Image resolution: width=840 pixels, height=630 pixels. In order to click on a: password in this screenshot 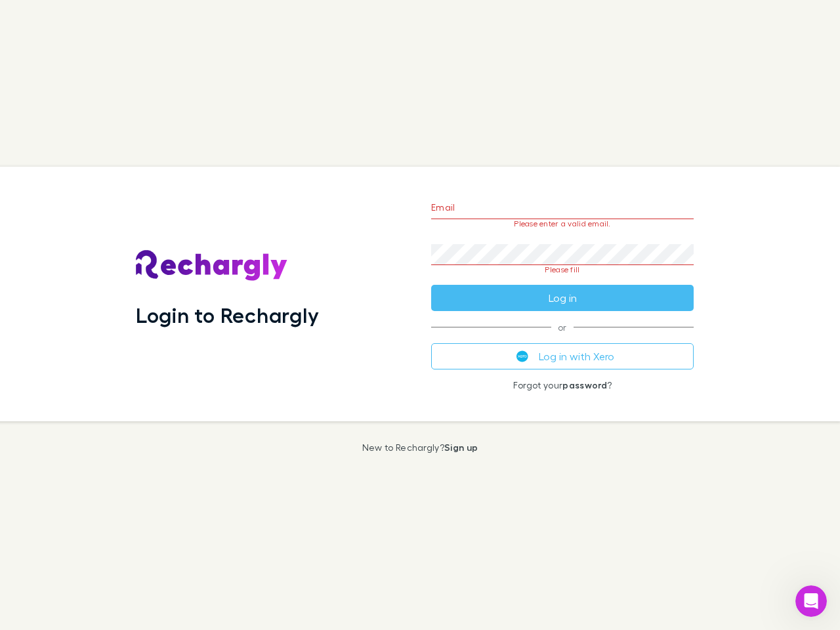, I will do `click(585, 385)`.